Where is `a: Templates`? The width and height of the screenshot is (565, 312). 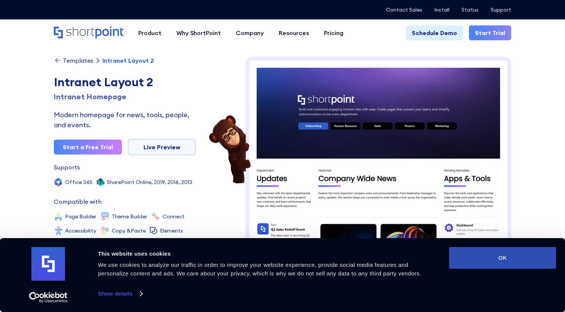 a: Templates is located at coordinates (74, 61).